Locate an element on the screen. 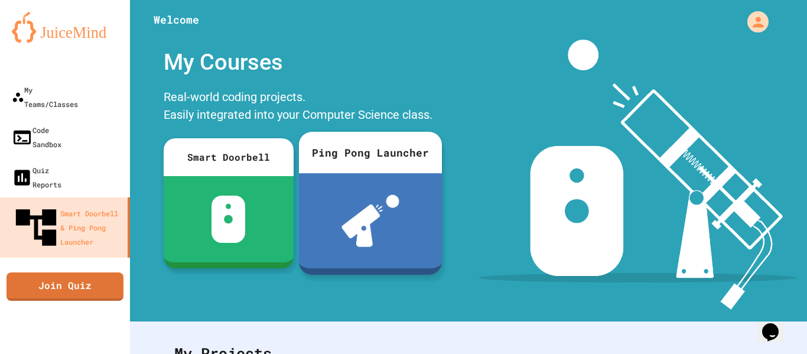 The width and height of the screenshot is (807, 354). div: Ping Pong Launcher is located at coordinates (371, 153).